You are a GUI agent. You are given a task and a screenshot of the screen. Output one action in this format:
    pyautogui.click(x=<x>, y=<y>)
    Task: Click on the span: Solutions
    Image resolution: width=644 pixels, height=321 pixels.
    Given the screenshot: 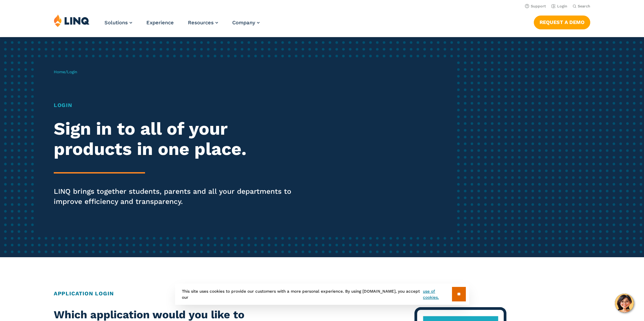 What is the action you would take?
    pyautogui.click(x=116, y=22)
    